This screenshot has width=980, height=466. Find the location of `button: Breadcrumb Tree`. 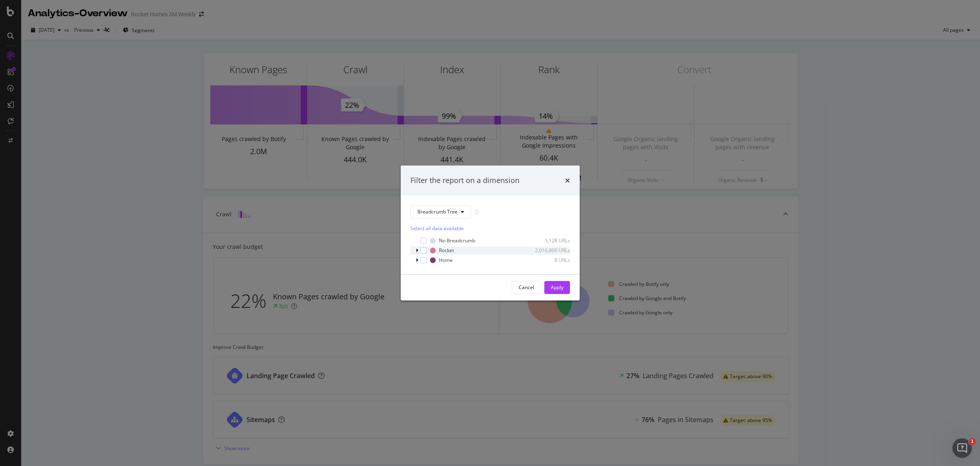

button: Breadcrumb Tree is located at coordinates (440, 212).